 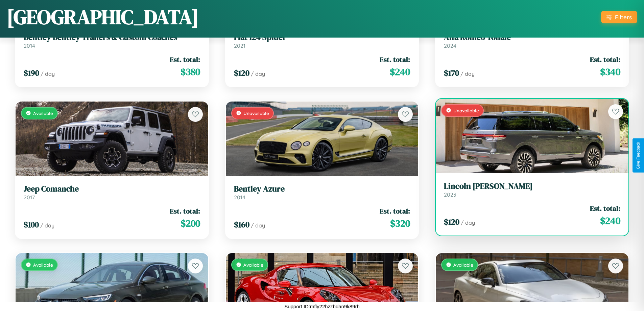 What do you see at coordinates (112, 37) in the screenshot?
I see `h3: Bentley Bentley Trailers & Custom Coaches` at bounding box center [112, 37].